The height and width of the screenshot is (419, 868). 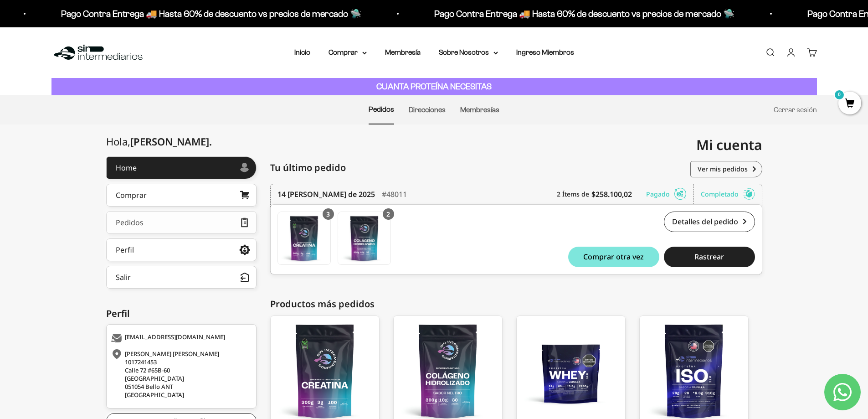 What do you see at coordinates (480, 110) in the screenshot?
I see `a: Membresías` at bounding box center [480, 110].